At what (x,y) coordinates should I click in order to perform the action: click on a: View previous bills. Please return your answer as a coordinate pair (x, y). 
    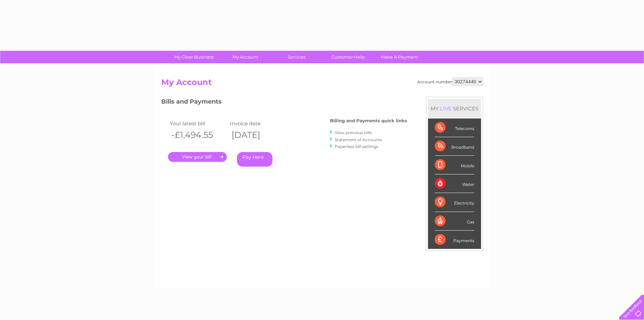
    Looking at the image, I should click on (354, 133).